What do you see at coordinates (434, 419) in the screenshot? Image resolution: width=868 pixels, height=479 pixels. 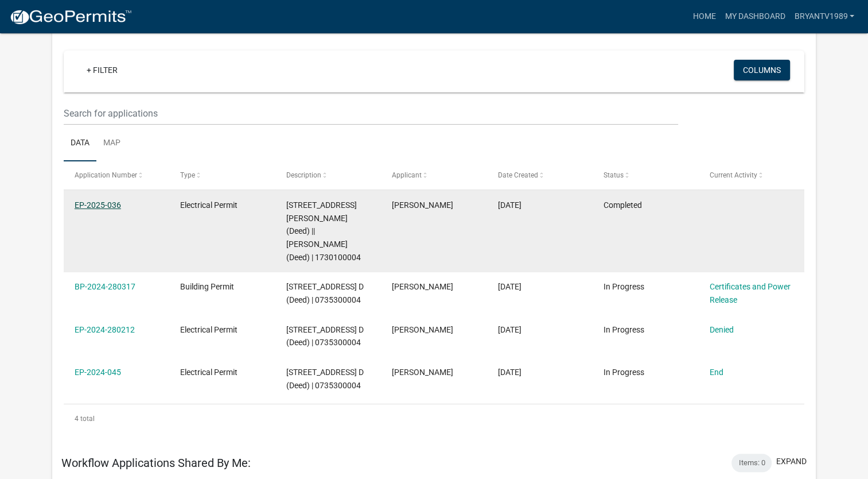 I see `div: 4 total` at bounding box center [434, 419].